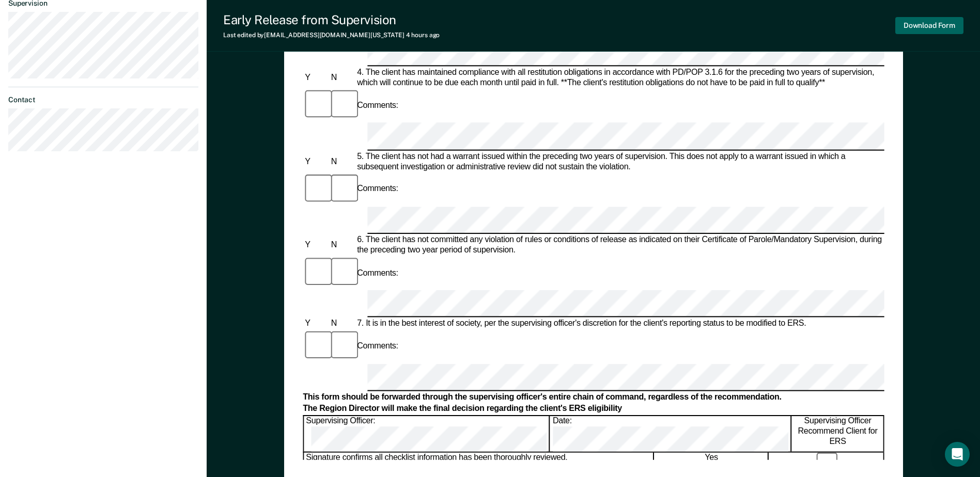  What do you see at coordinates (423, 35) in the screenshot?
I see `span: 4 hours ago` at bounding box center [423, 35].